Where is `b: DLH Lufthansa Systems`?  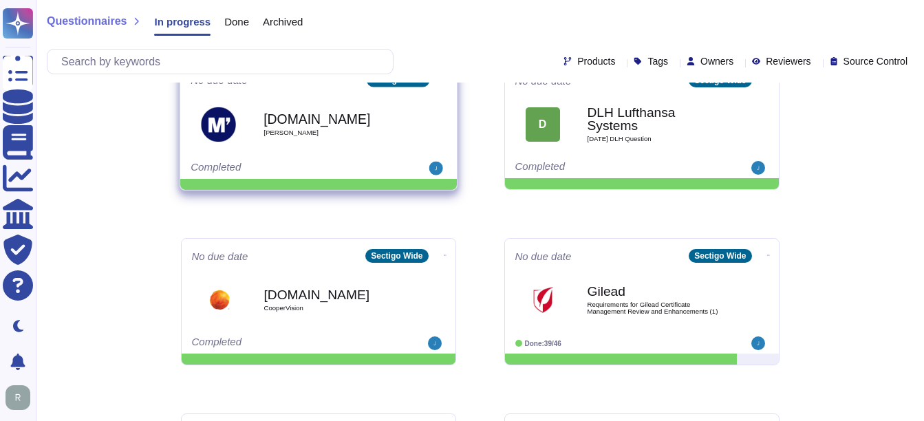 b: DLH Lufthansa Systems is located at coordinates (656, 119).